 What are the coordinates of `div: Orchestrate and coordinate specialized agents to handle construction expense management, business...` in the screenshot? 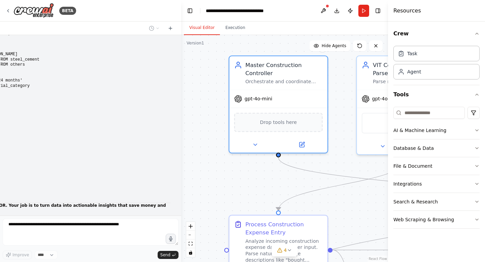 It's located at (283, 81).